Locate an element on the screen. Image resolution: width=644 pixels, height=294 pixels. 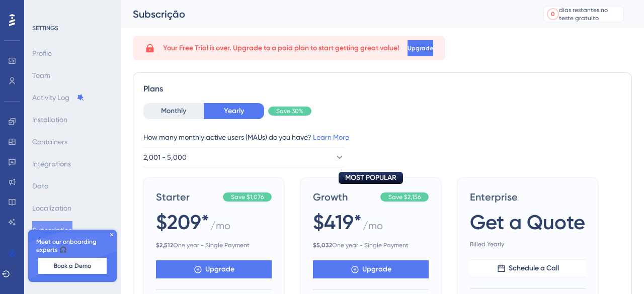
span: $419* is located at coordinates (337, 222).